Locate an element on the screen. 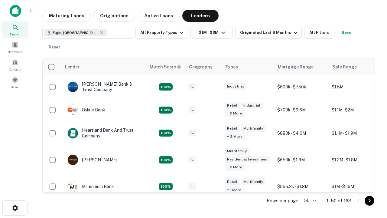 The height and width of the screenshot is (218, 387). td: $1.1M - $1.9M is located at coordinates (356, 133).